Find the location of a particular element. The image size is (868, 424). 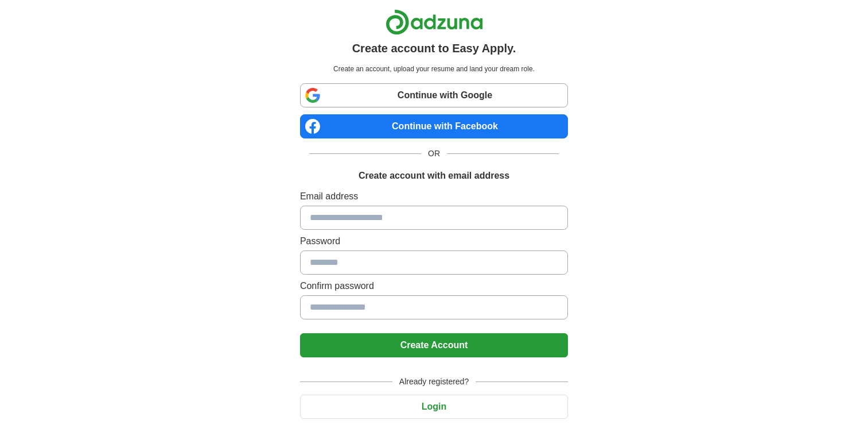

p: Create an account, upload your resume and land your dream role. is located at coordinates (433, 69).